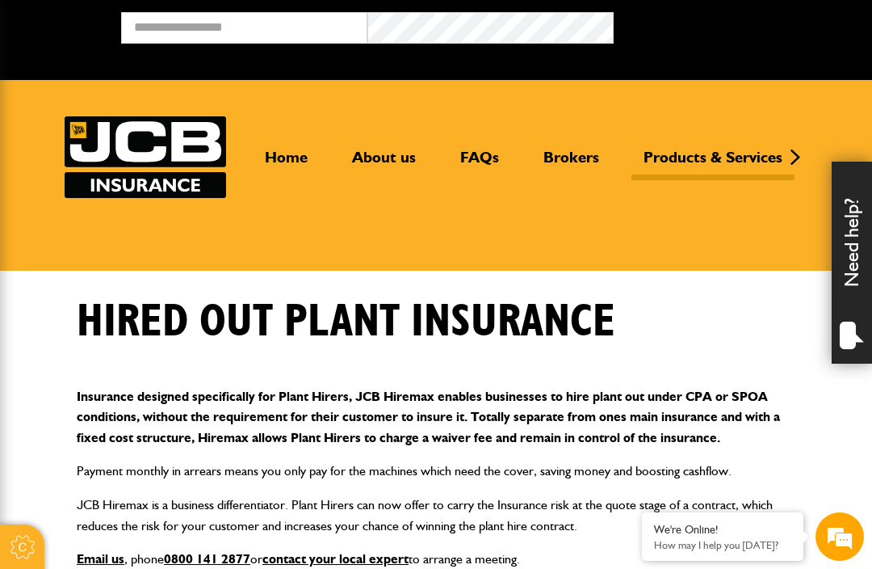 This screenshot has height=569, width=872. Describe the element at coordinates (723, 529) in the screenshot. I see `div: We're Online!` at that location.